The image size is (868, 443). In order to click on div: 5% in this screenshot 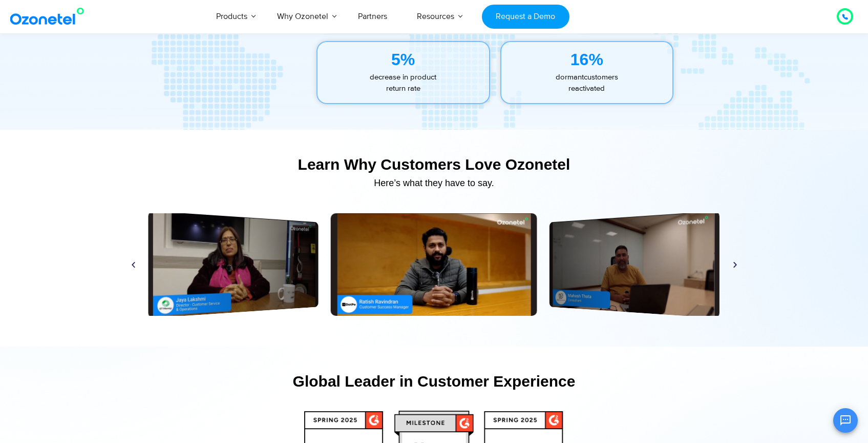, I will do `click(403, 60)`.